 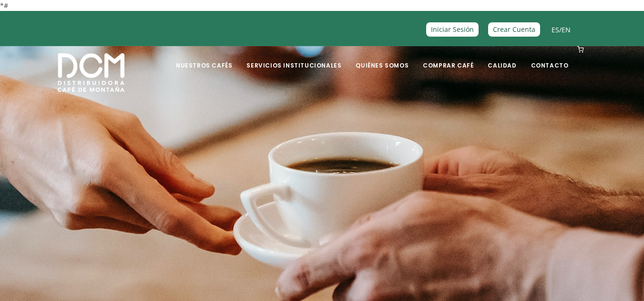 What do you see at coordinates (502, 58) in the screenshot?
I see `a: Calidad` at bounding box center [502, 58].